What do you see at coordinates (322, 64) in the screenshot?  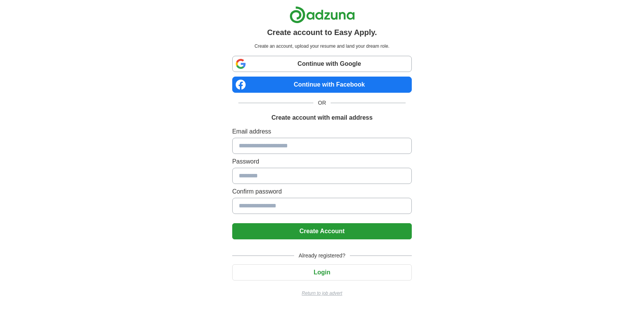 I see `a: Continue with Google` at bounding box center [322, 64].